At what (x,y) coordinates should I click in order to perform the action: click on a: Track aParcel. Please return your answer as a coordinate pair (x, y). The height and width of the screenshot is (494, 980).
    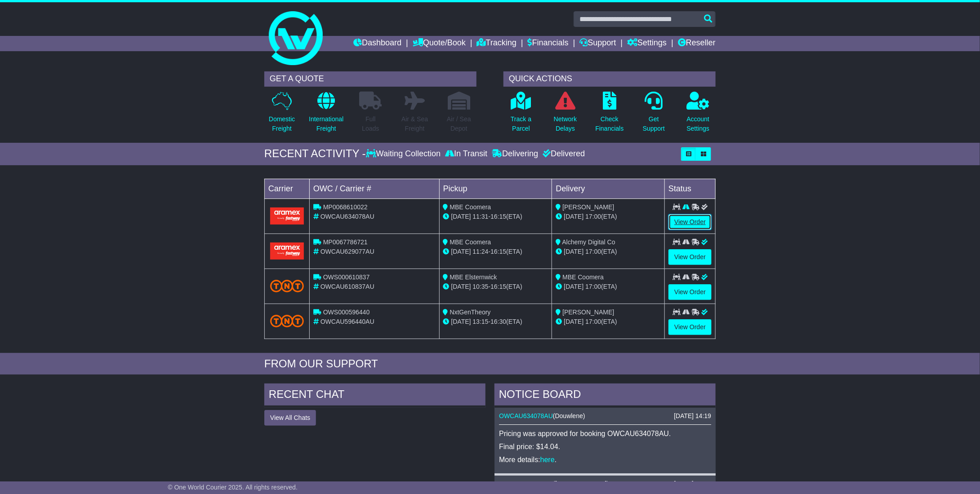
    Looking at the image, I should click on (521, 115).